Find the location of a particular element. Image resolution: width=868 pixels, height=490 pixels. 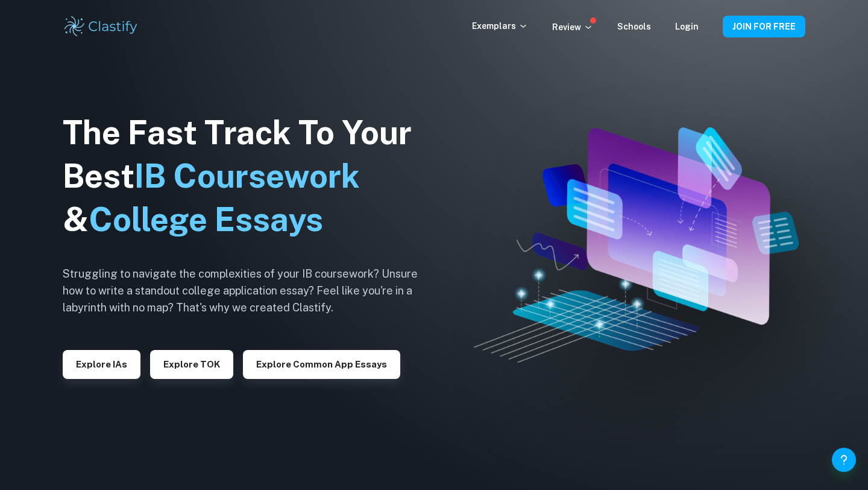

img: Clastify logo is located at coordinates (101, 26).